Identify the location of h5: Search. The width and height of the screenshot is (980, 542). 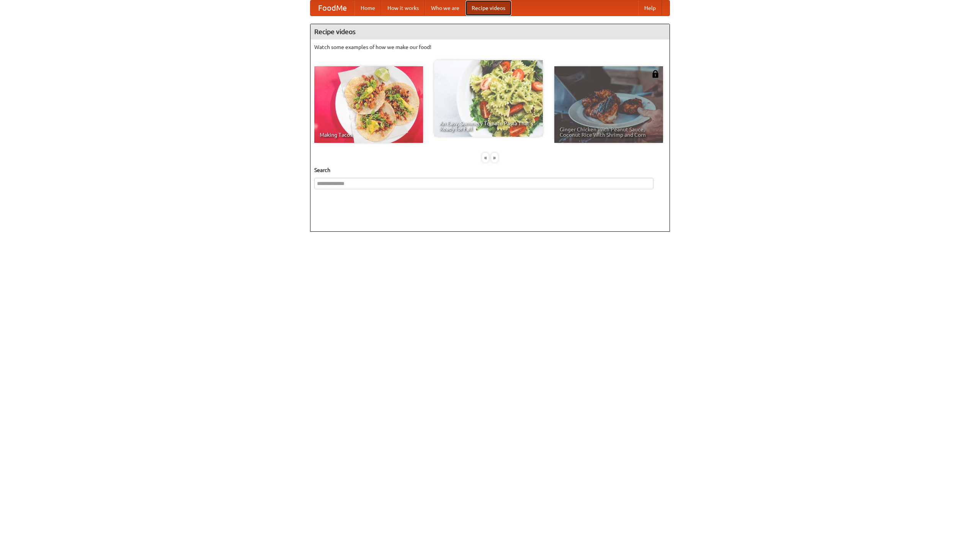
(490, 170).